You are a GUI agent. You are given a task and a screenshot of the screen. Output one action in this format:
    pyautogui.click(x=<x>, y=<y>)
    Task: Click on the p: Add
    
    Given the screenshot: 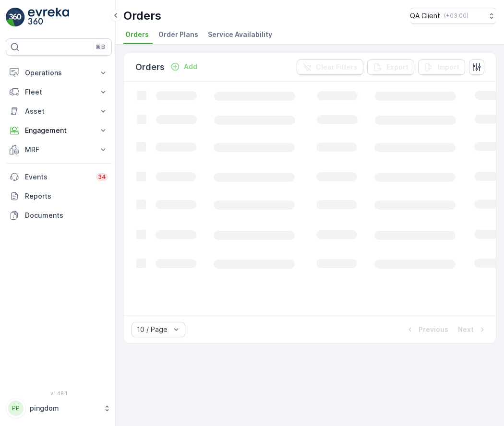 What is the action you would take?
    pyautogui.click(x=191, y=67)
    